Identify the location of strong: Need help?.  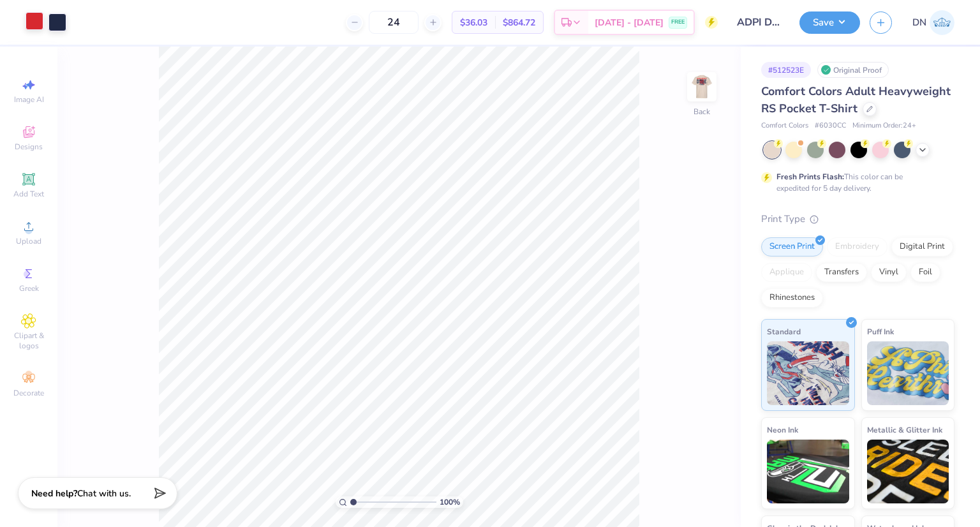
(55, 493).